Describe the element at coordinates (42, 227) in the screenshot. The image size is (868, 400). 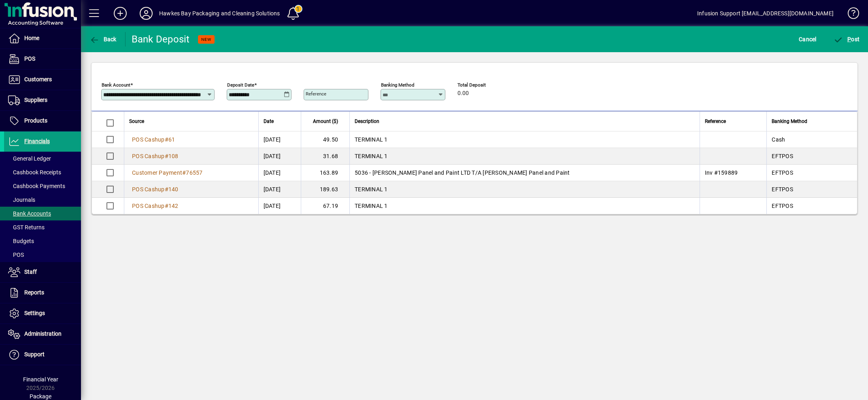
I see `a: GST Returns` at that location.